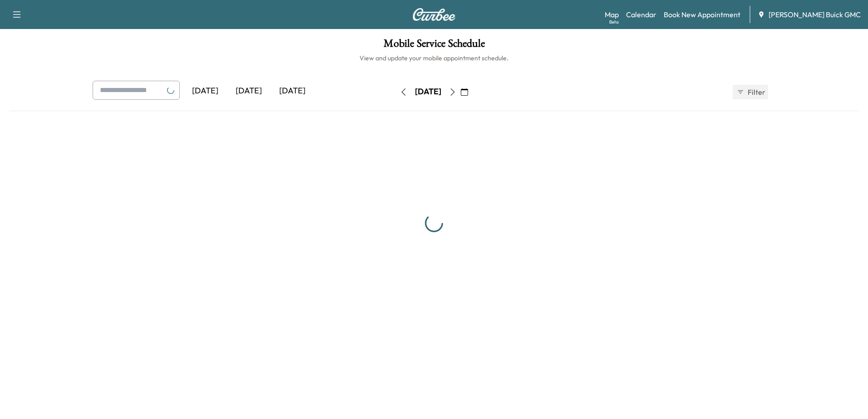 Image resolution: width=868 pixels, height=419 pixels. What do you see at coordinates (434, 46) in the screenshot?
I see `h1: Mobile Service Schedule` at bounding box center [434, 46].